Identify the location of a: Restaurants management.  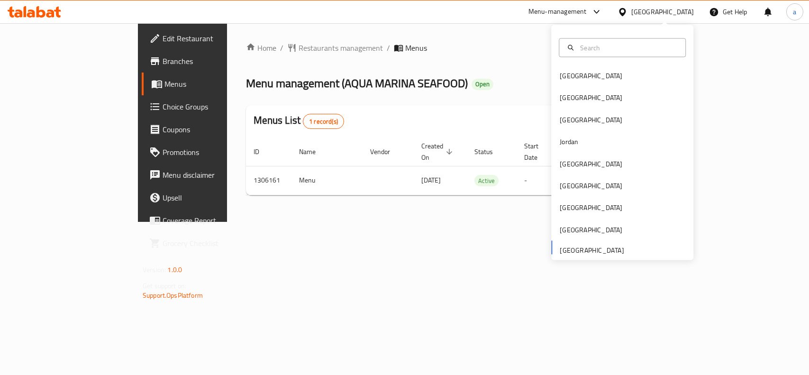
(335, 48).